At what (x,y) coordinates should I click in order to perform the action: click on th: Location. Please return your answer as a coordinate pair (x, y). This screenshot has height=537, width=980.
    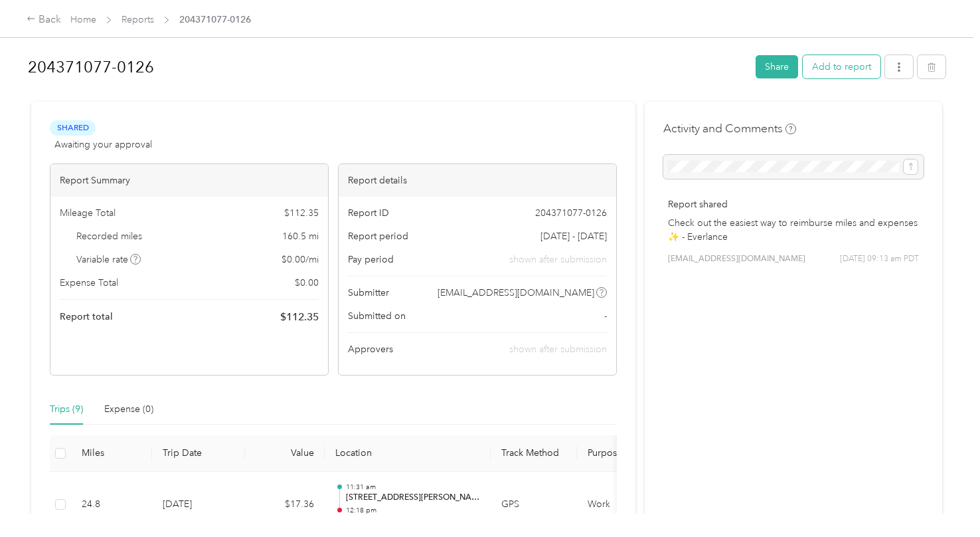
    Looking at the image, I should click on (408, 453).